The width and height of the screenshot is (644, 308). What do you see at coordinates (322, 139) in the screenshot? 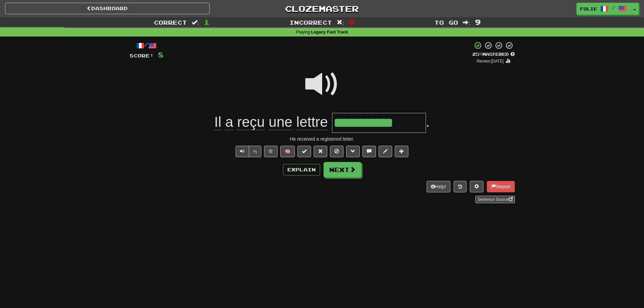
I see `div: He received a registered letter.` at bounding box center [322, 139].